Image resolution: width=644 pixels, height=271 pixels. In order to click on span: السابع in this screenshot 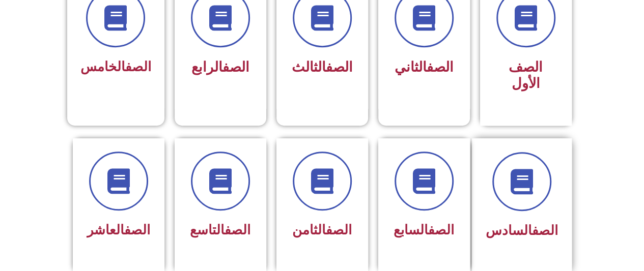, I will do `click(424, 230)`.